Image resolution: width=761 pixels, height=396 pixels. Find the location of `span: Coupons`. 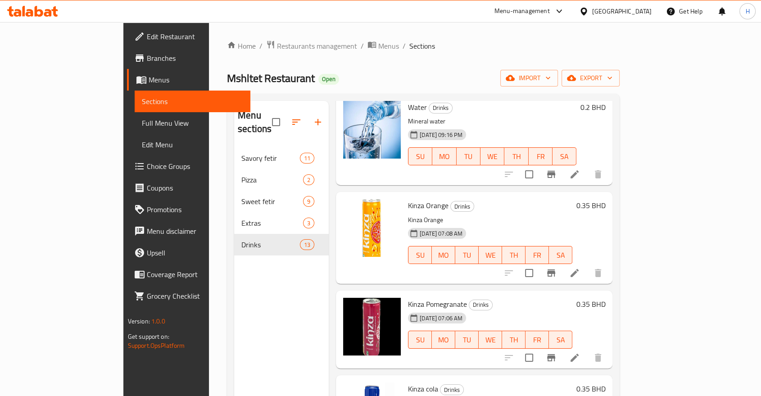

span: Coupons is located at coordinates (195, 188).